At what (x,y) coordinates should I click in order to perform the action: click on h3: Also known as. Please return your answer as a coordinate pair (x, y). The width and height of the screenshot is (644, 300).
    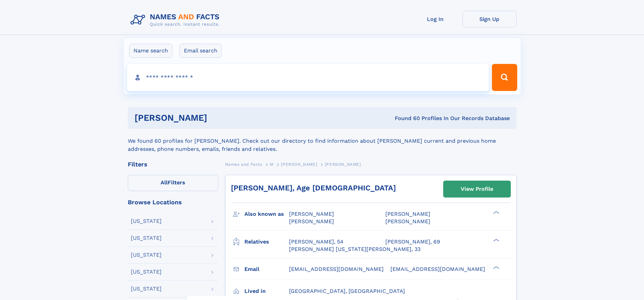
    Looking at the image, I should click on (267, 214).